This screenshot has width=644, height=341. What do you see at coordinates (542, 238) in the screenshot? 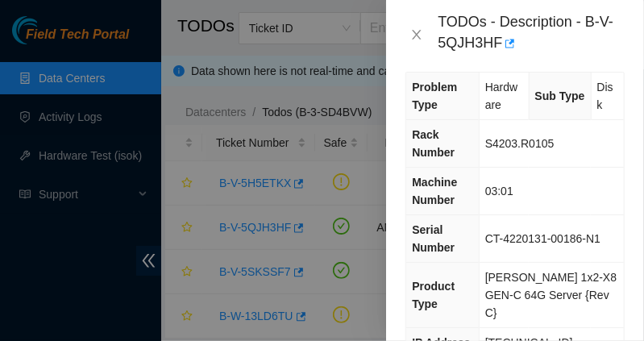
I see `span: CT-4220131-00186-N1` at bounding box center [542, 238].